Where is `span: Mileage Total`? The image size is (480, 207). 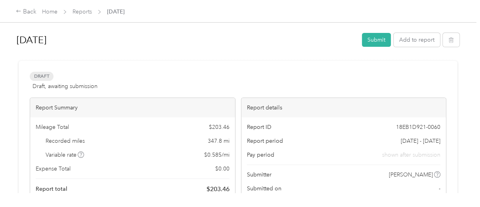
span: Mileage Total is located at coordinates (52, 127).